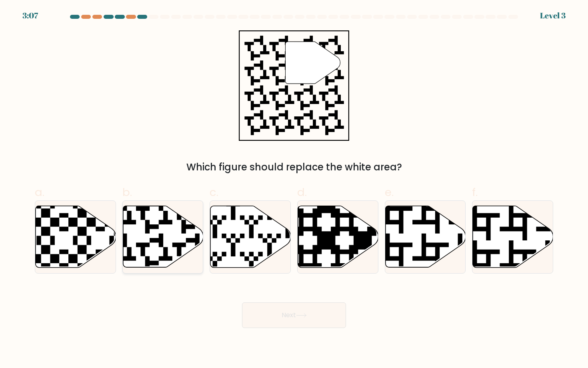 The width and height of the screenshot is (588, 368). Describe the element at coordinates (39, 192) in the screenshot. I see `span: a.` at that location.